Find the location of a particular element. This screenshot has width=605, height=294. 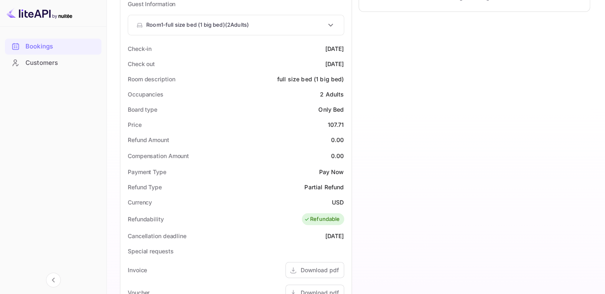

div: Only Bed is located at coordinates (331, 109).